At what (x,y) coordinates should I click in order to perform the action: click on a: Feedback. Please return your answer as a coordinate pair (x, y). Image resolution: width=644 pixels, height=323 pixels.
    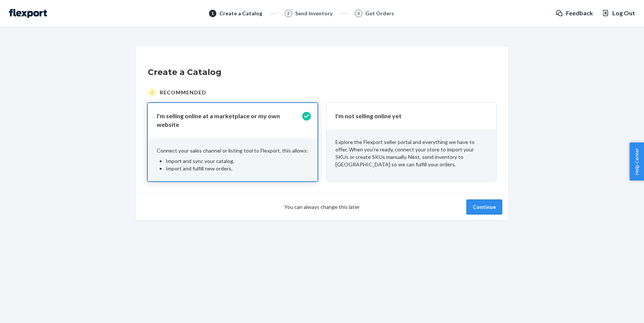
    Looking at the image, I should click on (574, 13).